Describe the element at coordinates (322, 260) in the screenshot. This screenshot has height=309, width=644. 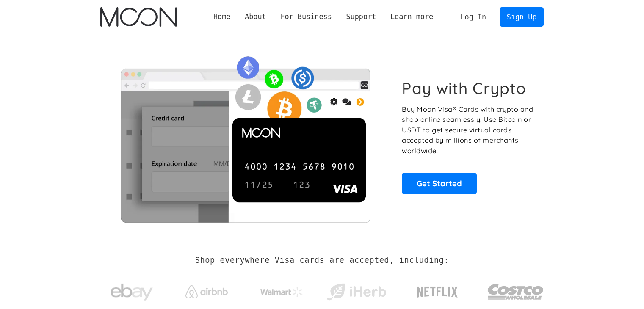
I see `h2: Shop everywhere Visa cards are accepted, including:` at that location.